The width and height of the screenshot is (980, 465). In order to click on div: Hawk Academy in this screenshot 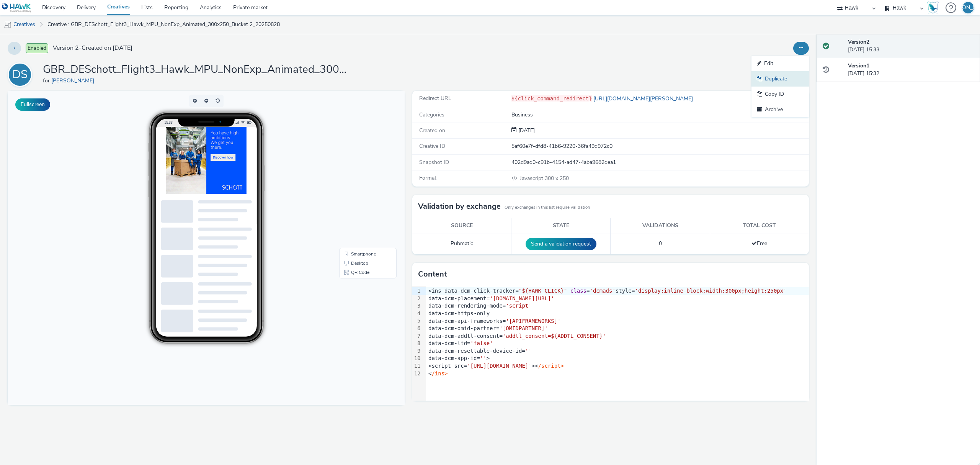, I will do `click(932, 7)`.